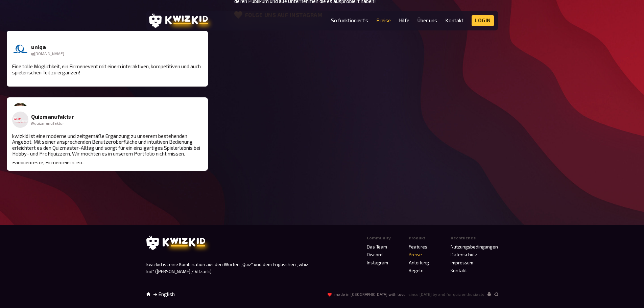 This screenshot has width=644, height=308. Describe the element at coordinates (375, 254) in the screenshot. I see `a: Discord` at that location.